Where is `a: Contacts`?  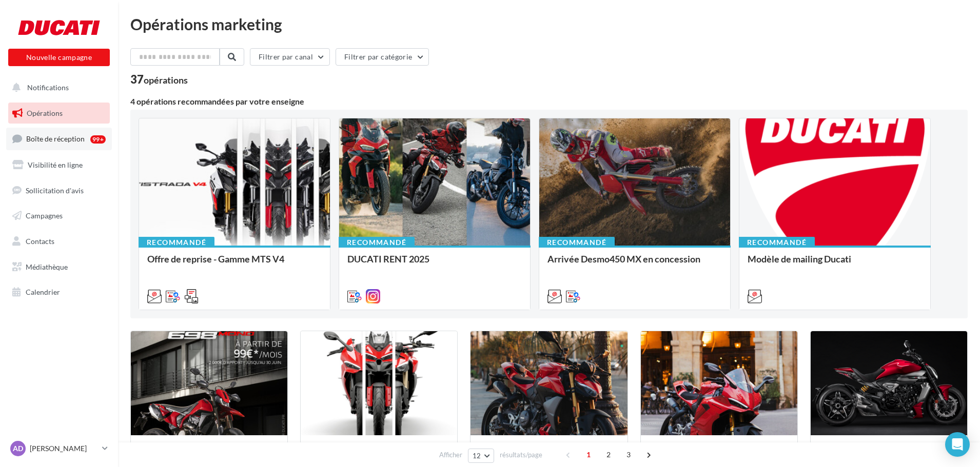
a: Contacts is located at coordinates (59, 241).